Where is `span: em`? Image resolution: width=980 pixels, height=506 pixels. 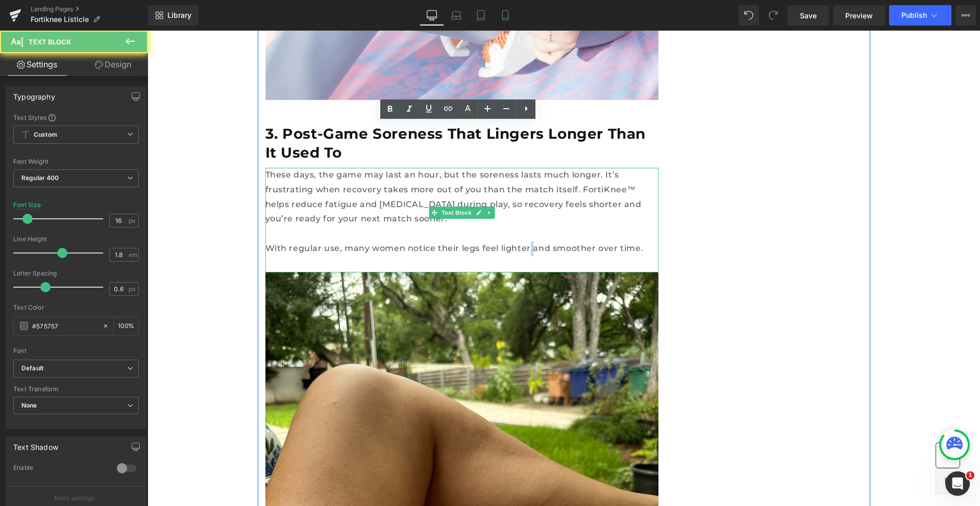
span: em is located at coordinates (133, 255).